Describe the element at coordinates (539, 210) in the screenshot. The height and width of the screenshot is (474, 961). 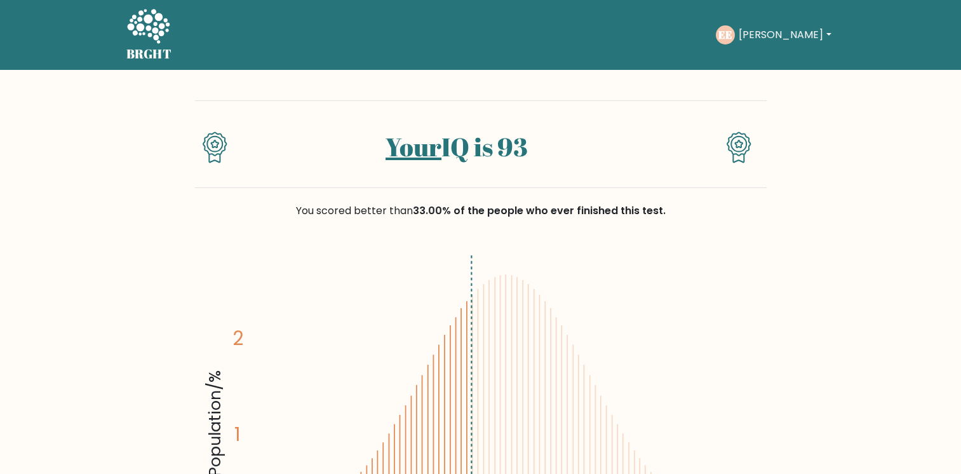
I see `span: 33.00% of the people who ever finished this test.` at that location.